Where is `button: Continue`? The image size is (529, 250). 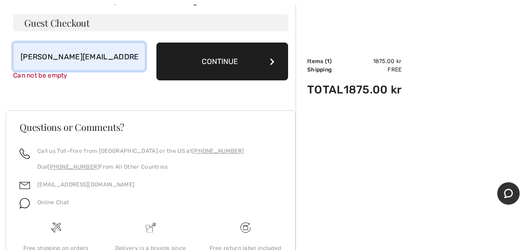
button: Continue is located at coordinates (222, 61).